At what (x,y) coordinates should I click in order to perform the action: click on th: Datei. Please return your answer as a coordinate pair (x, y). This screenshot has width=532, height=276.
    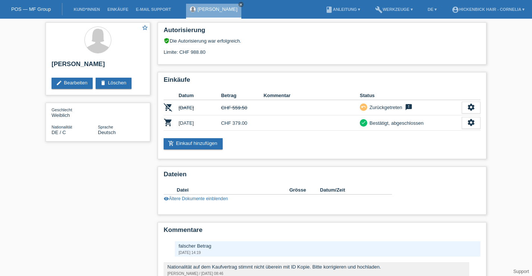
    Looking at the image, I should click on (233, 190).